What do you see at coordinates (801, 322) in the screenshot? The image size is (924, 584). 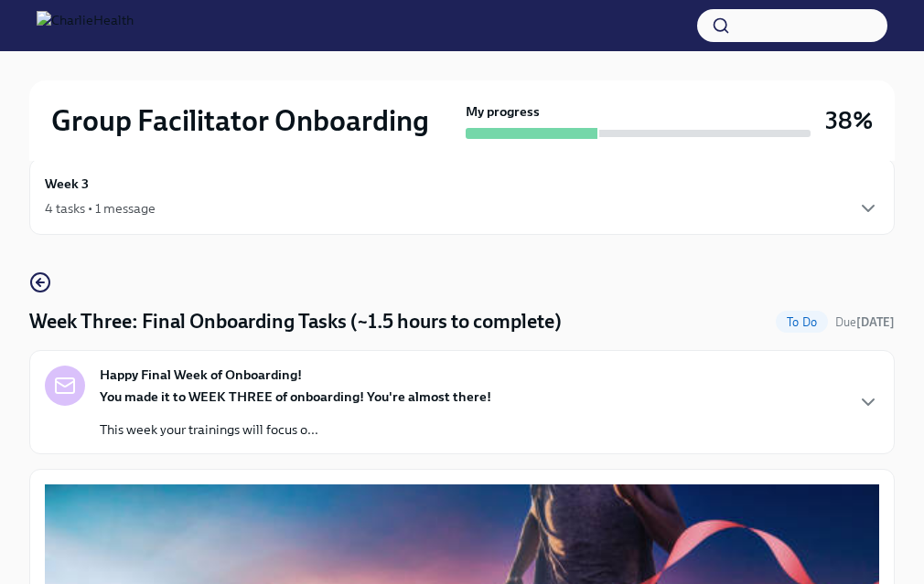 I see `span: To Do` at bounding box center [801, 322].